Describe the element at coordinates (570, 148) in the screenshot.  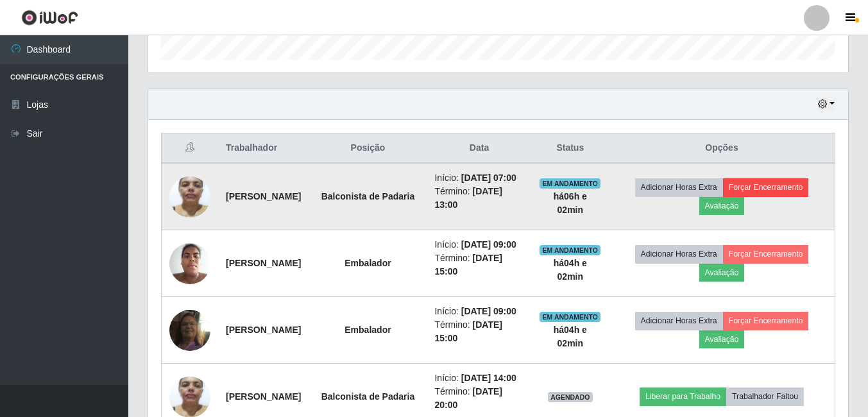
I see `th: Status` at that location.